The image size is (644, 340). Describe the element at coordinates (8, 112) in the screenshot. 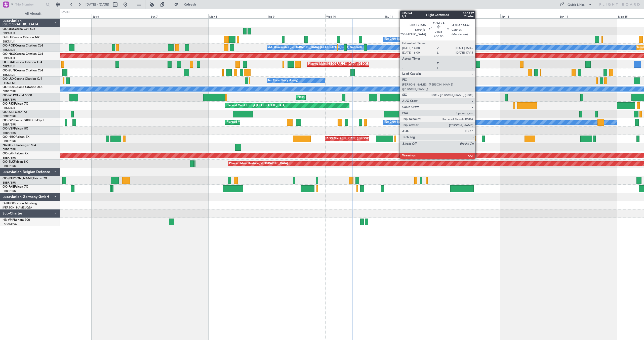

I see `span: OO-AIE` at that location.